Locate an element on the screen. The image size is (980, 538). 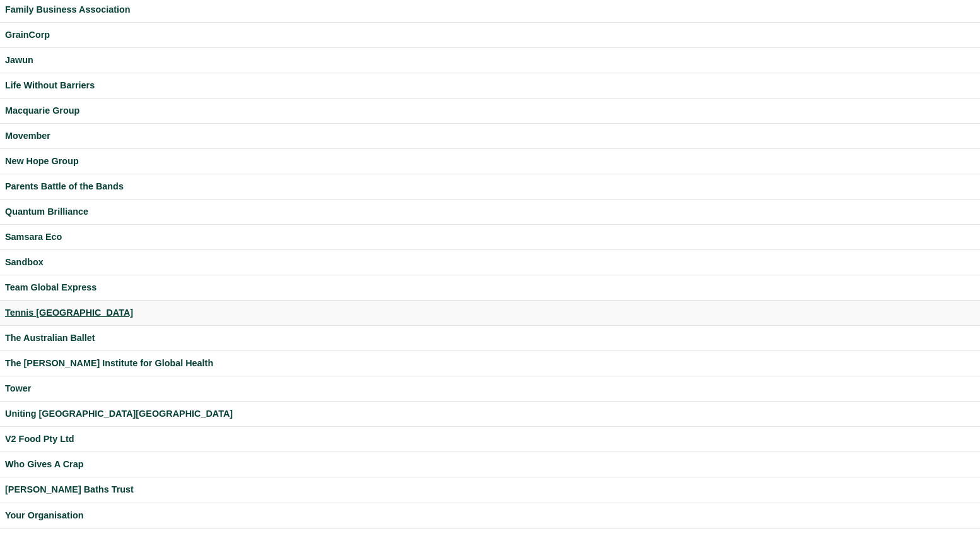
a: Sandbox is located at coordinates (490, 262).